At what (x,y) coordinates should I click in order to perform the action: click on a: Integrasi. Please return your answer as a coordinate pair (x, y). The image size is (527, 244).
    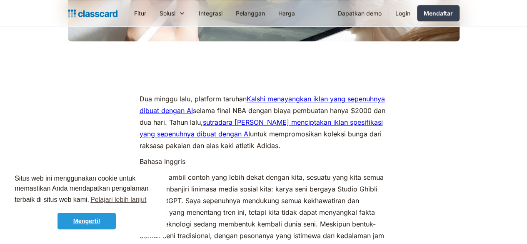
    Looking at the image, I should click on (210, 13).